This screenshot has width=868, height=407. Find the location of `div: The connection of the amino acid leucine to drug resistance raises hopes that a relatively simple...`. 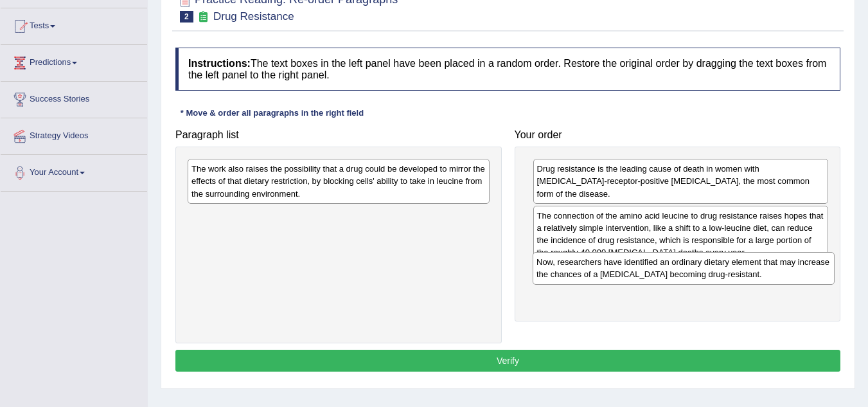

div: The connection of the amino acid leucine to drug resistance raises hopes that a relatively simple... is located at coordinates (681, 234).